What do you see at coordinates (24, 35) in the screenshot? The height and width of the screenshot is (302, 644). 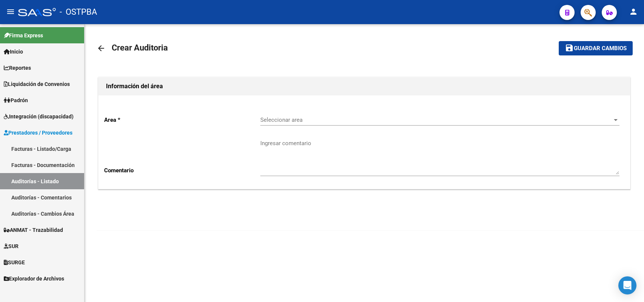 I see `span: Firma Express` at bounding box center [24, 35].